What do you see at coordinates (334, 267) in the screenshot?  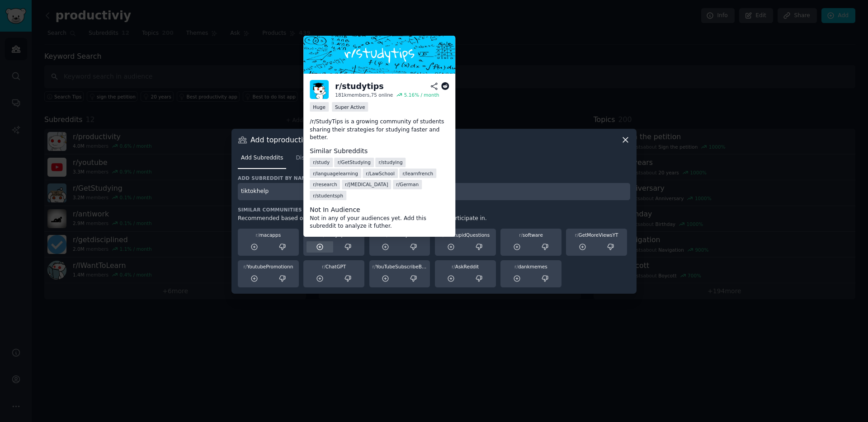 I see `div: ChatGPT` at bounding box center [334, 267].